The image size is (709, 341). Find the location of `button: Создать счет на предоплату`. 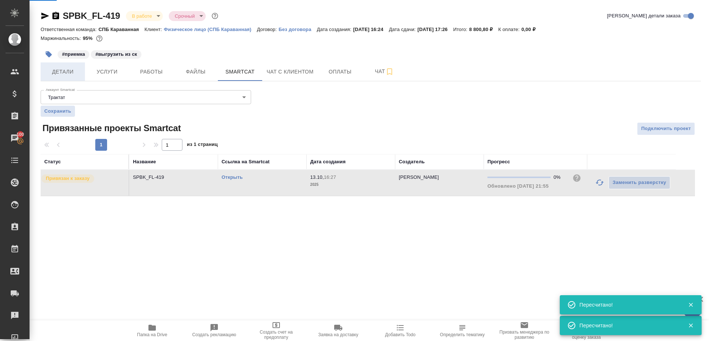

button: Создать счет на предоплату is located at coordinates (276, 330).